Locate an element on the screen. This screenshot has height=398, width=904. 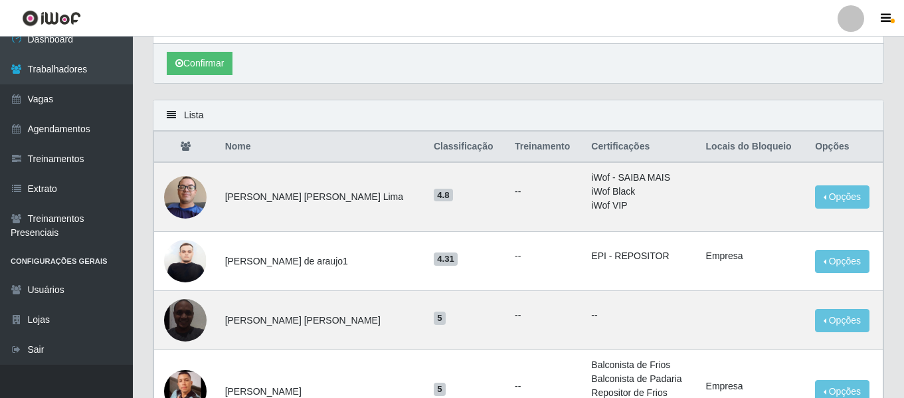
th: Locais do Bloqueio is located at coordinates (752, 147).